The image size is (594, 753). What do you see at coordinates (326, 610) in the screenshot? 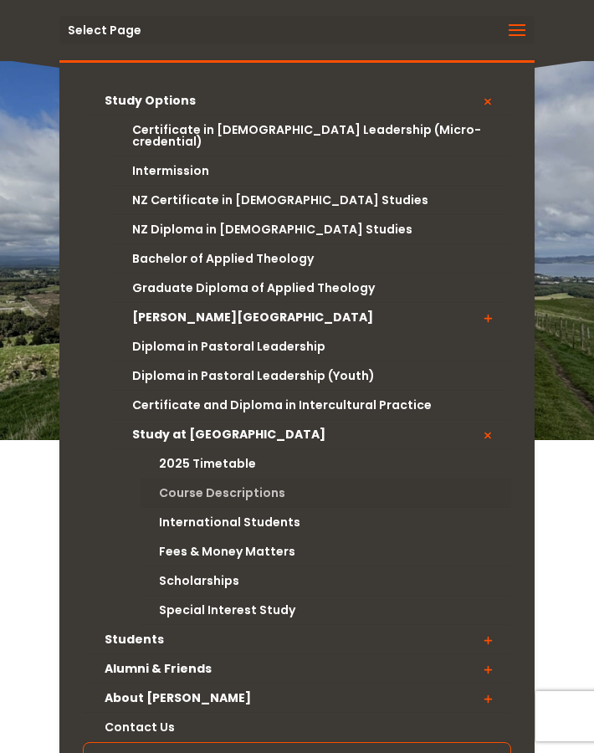
I see `a: Special Interest Study` at bounding box center [326, 610].